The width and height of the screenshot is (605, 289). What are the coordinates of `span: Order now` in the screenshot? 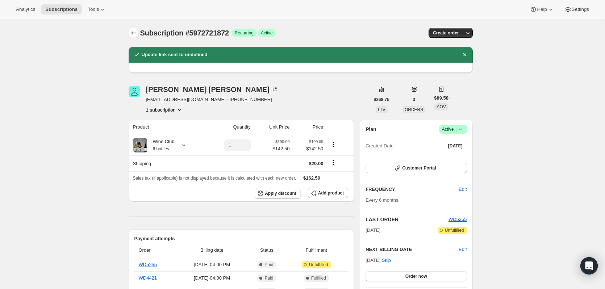 It's located at (416, 276).